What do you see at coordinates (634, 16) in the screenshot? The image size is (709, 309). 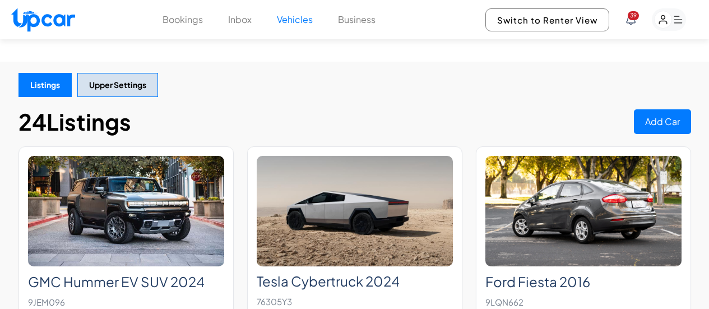 I see `span: You have new notifications` at bounding box center [634, 16].